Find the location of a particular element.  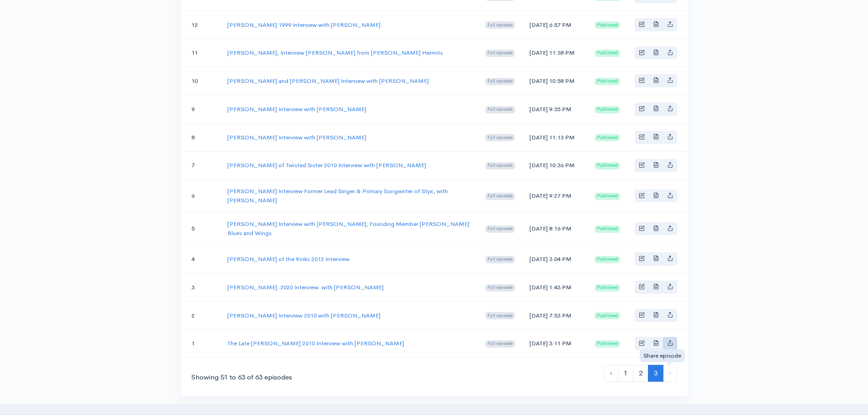

td: 3 is located at coordinates (200, 288).